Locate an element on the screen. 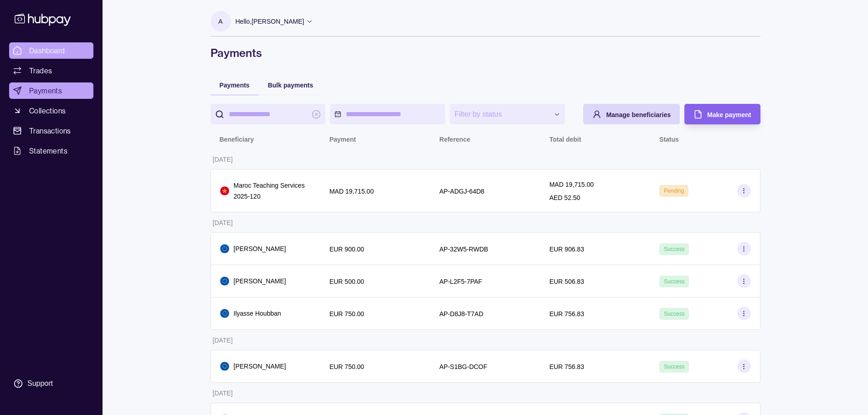 This screenshot has width=868, height=415. a: Statements is located at coordinates (51, 151).